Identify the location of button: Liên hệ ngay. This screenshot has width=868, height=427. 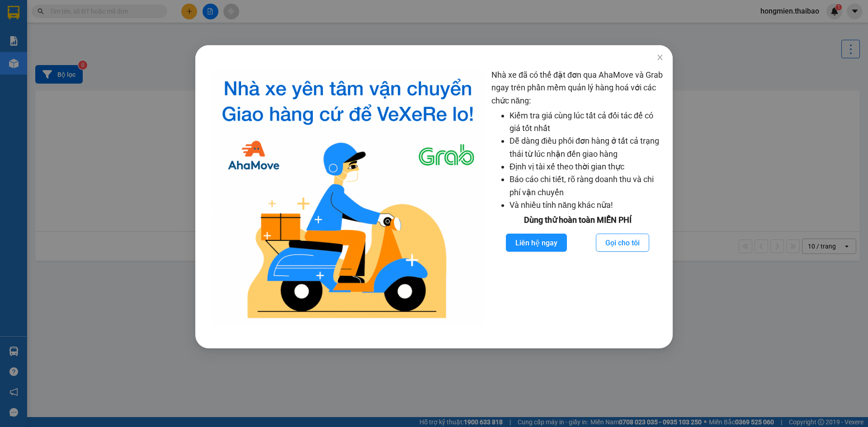
(536, 243).